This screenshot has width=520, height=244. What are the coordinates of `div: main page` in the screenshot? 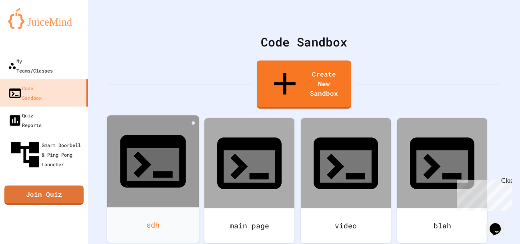 It's located at (249, 225).